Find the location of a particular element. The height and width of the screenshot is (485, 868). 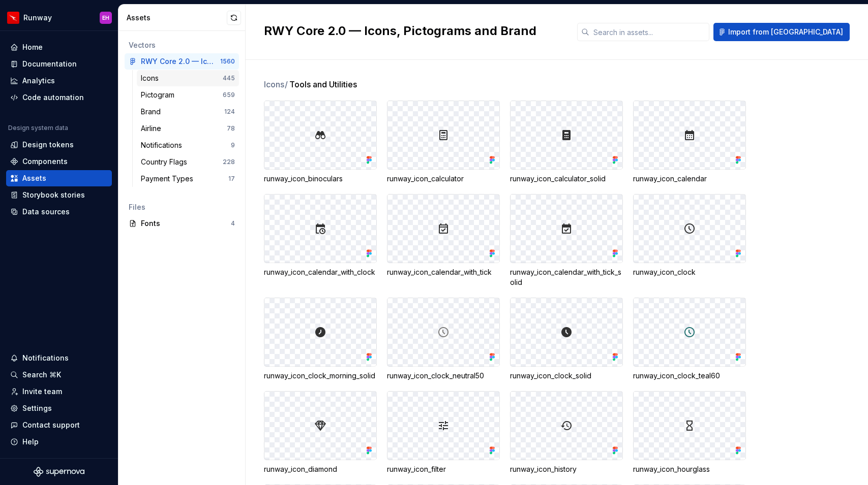

div: 228 is located at coordinates (229, 162).